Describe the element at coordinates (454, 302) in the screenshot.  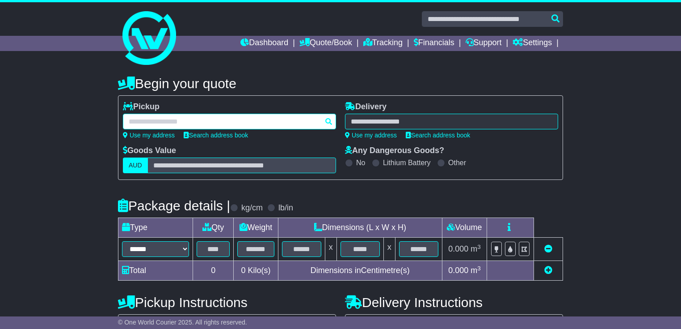
I see `h4: Delivery Instructions` at that location.